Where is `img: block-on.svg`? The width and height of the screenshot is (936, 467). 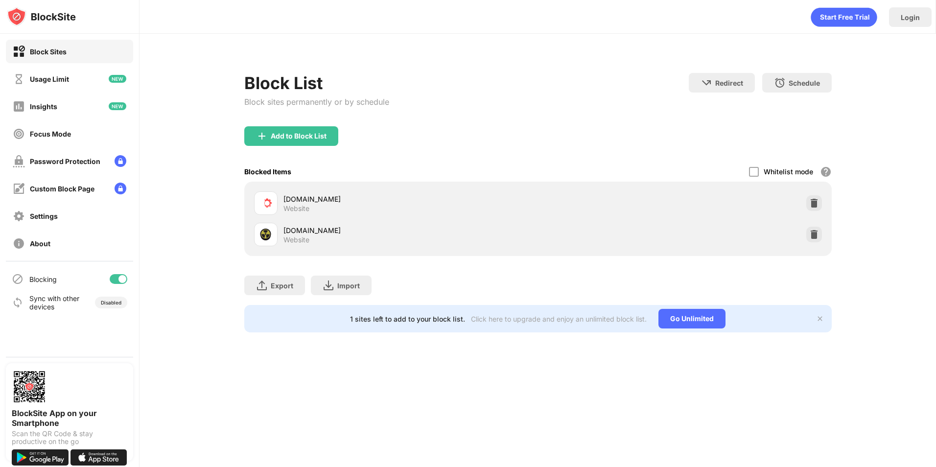 img: block-on.svg is located at coordinates (19, 51).